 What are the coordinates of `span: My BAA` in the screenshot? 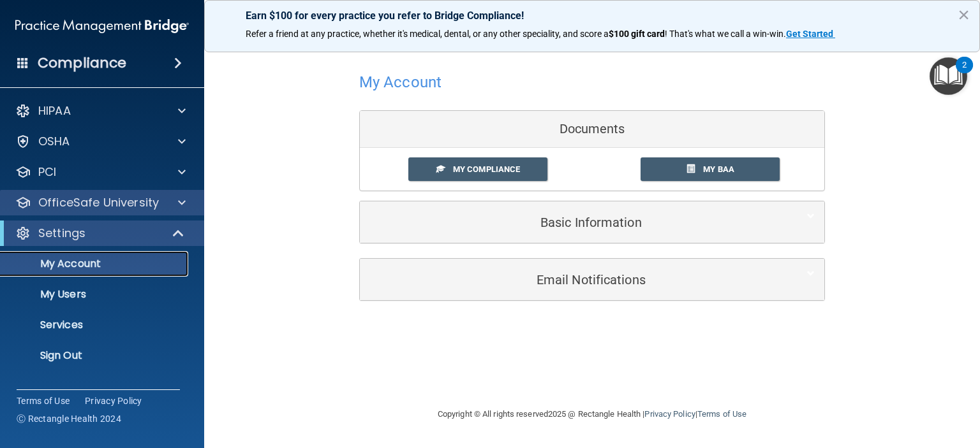 It's located at (719, 169).